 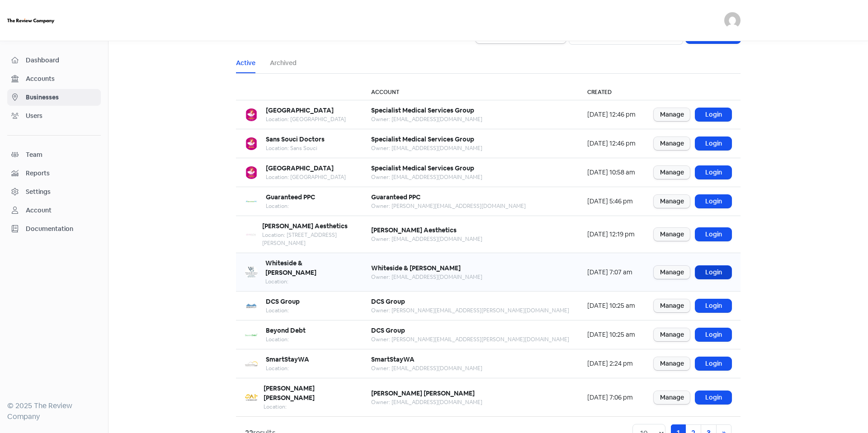 What do you see at coordinates (54, 97) in the screenshot?
I see `a: Businesses` at bounding box center [54, 97].